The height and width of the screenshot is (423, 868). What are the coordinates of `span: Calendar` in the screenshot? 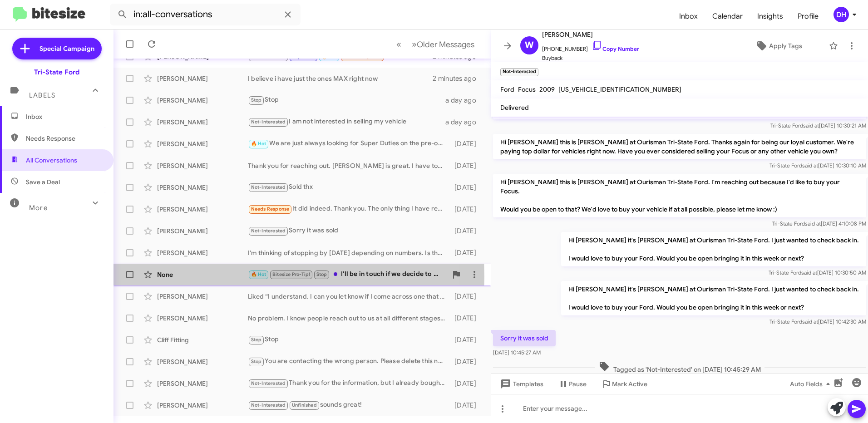 It's located at (727, 17).